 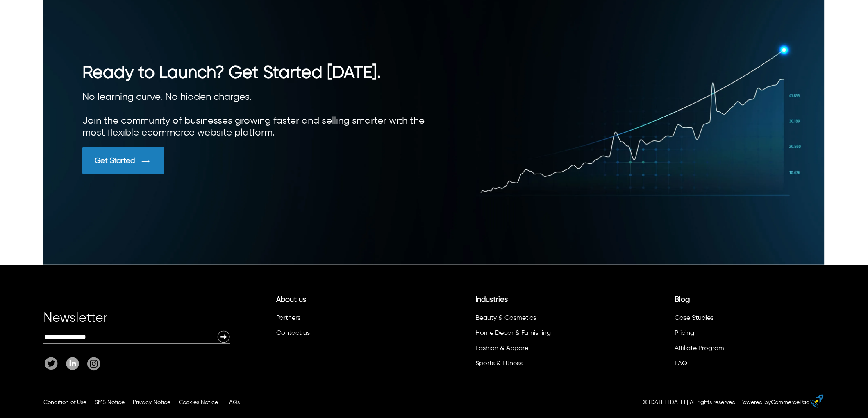 I want to click on li: Pricing, so click(x=747, y=335).